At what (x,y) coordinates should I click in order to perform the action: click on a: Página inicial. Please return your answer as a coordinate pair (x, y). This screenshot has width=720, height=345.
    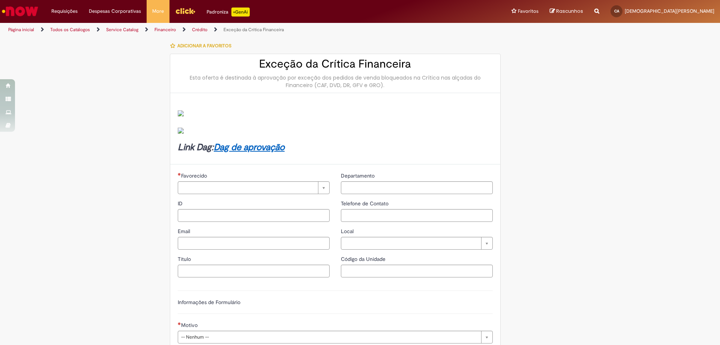
    Looking at the image, I should click on (21, 30).